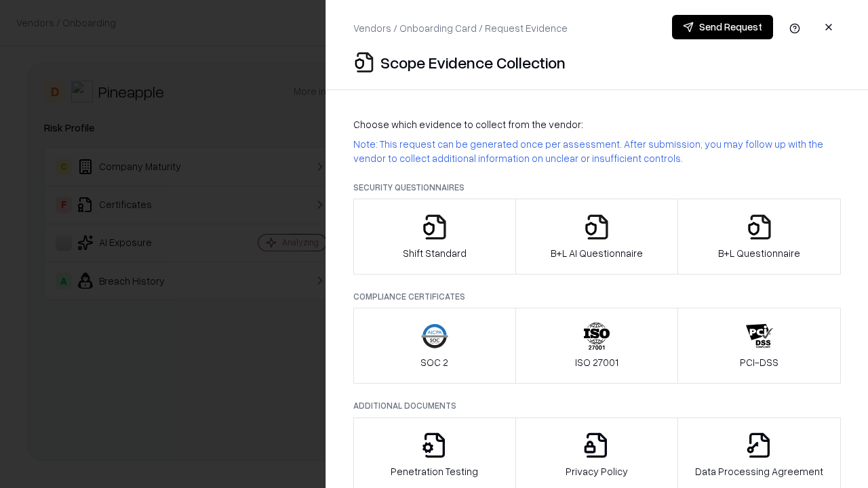  Describe the element at coordinates (597, 297) in the screenshot. I see `p: Compliance Certificates` at that location.